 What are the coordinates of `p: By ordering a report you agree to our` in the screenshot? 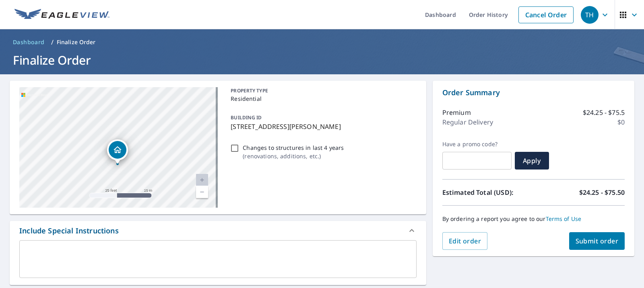 It's located at (533, 219).